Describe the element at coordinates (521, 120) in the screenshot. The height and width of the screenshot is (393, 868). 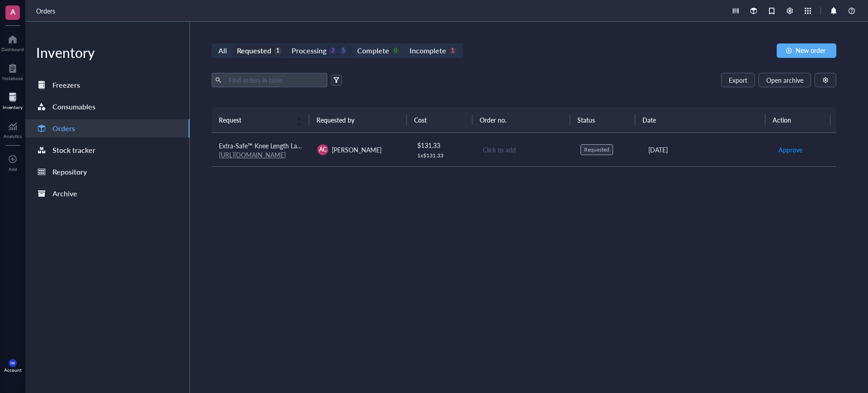
I see `th: Order no.` at that location.